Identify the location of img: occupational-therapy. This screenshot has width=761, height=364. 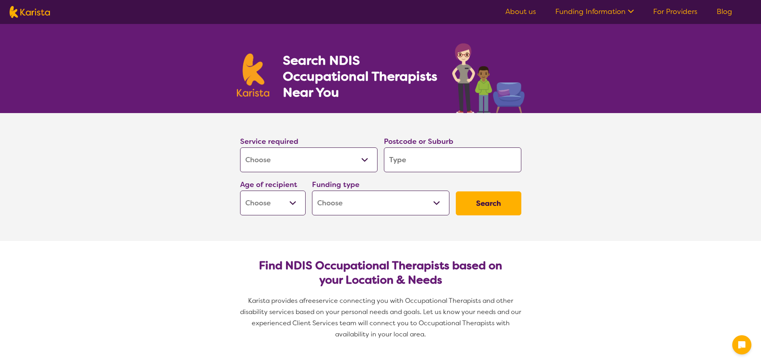
(488, 78).